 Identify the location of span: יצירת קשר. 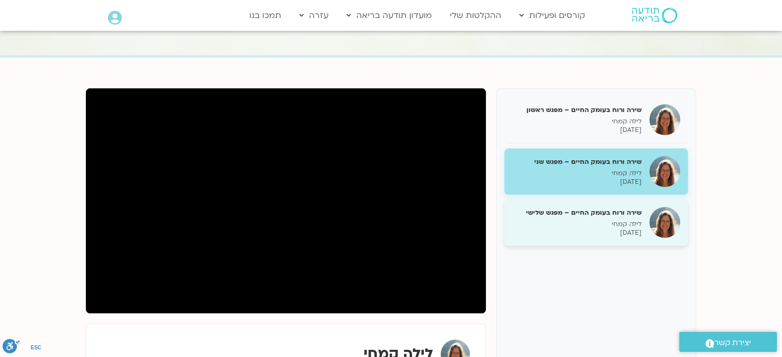
(732, 343).